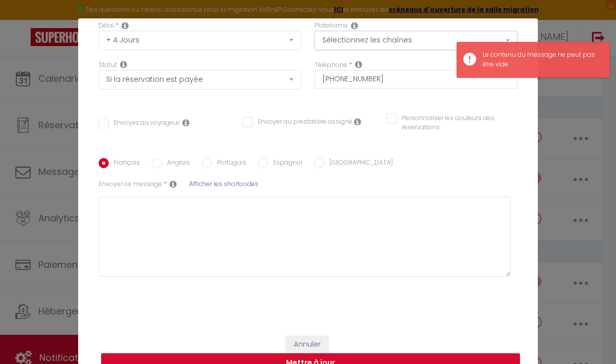 The image size is (616, 364). What do you see at coordinates (125, 26) in the screenshot?
I see `i: Action Time` at bounding box center [125, 26].